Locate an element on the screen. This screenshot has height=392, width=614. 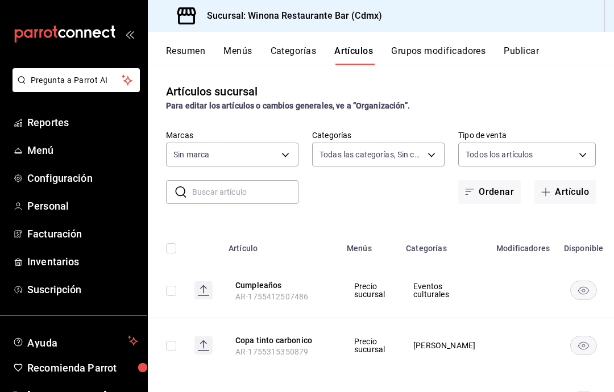
div: Artículos sucursal is located at coordinates (212, 92).